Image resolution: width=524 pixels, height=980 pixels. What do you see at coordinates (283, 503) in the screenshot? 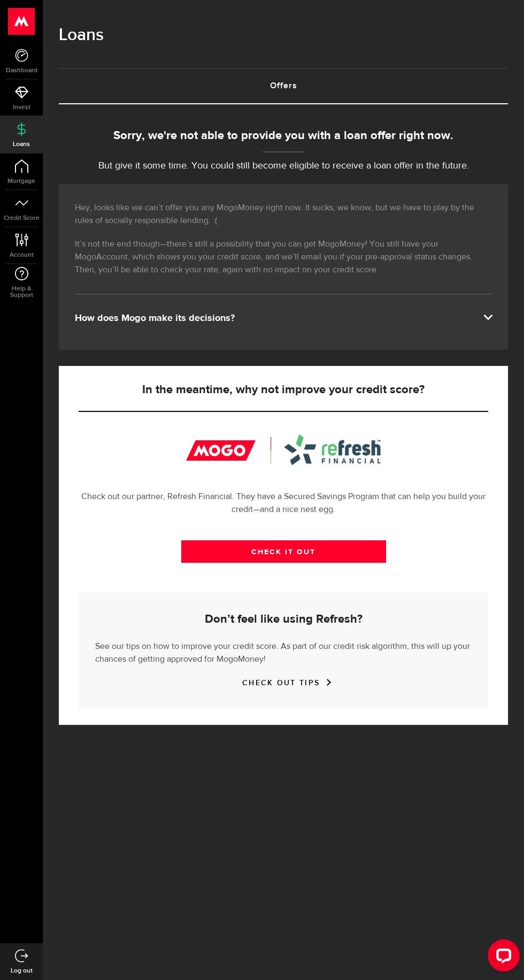
I see `p: Check out our partner, Refresh Financial. They have a Secured Savings Program that can help you b...` at bounding box center [283, 503].